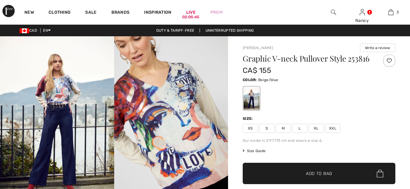  Describe the element at coordinates (319, 174) in the screenshot. I see `button: Add to Bag` at that location.